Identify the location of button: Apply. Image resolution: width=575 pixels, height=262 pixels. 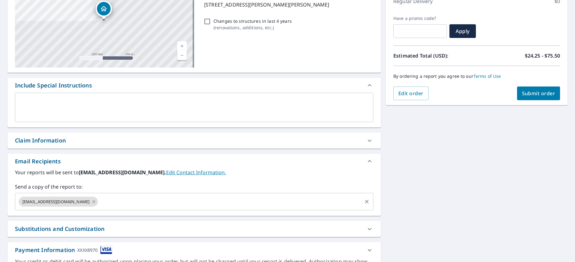
(462, 31).